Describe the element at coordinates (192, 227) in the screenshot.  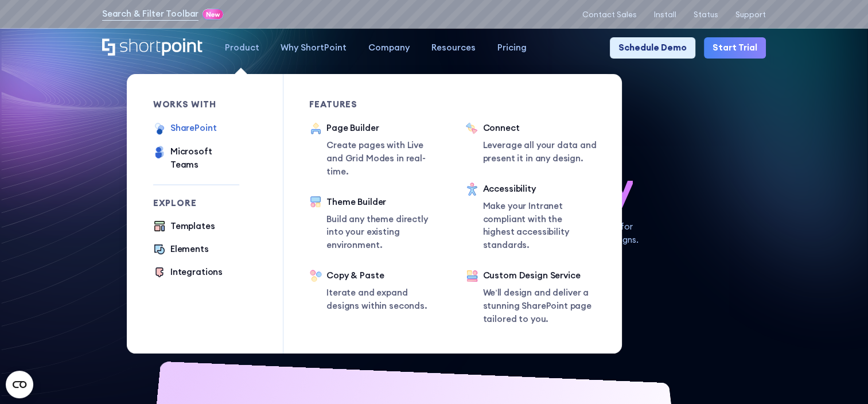
I see `div: Templates` at that location.